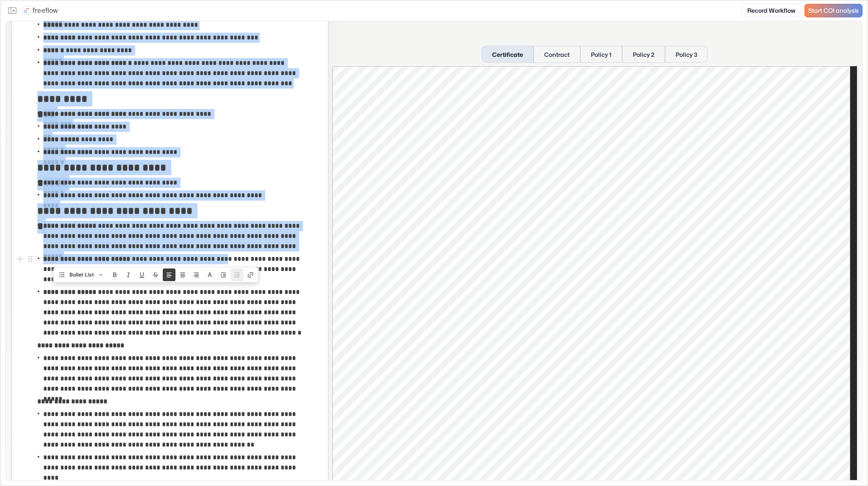 This screenshot has height=486, width=868. What do you see at coordinates (40, 11) in the screenshot?
I see `a: freeflow` at bounding box center [40, 11].